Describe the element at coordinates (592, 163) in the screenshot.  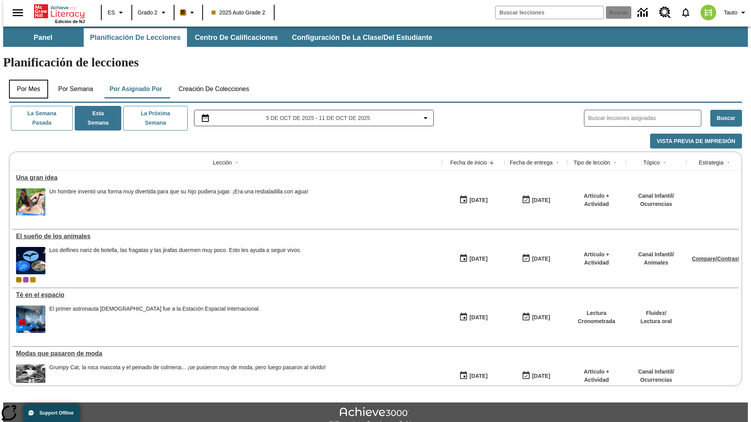
I see `div: Tipo de lección` at that location.